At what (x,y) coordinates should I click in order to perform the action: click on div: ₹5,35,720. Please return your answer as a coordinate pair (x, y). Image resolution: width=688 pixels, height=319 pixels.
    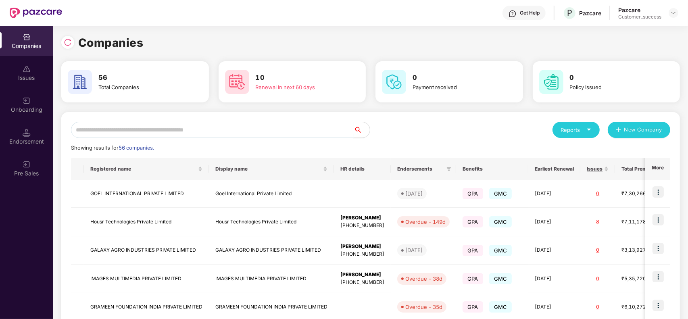
    Looking at the image, I should click on (642, 279).